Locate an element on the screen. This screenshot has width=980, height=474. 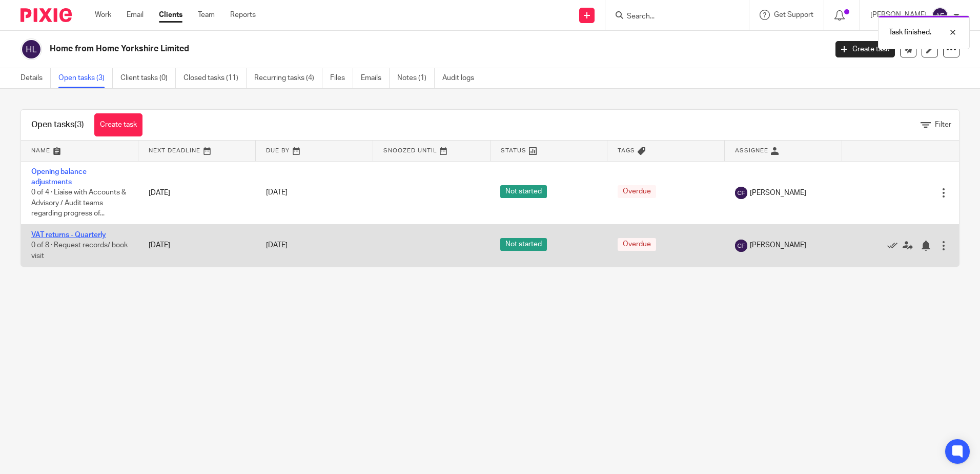
h1: Open tasks is located at coordinates (57, 125).